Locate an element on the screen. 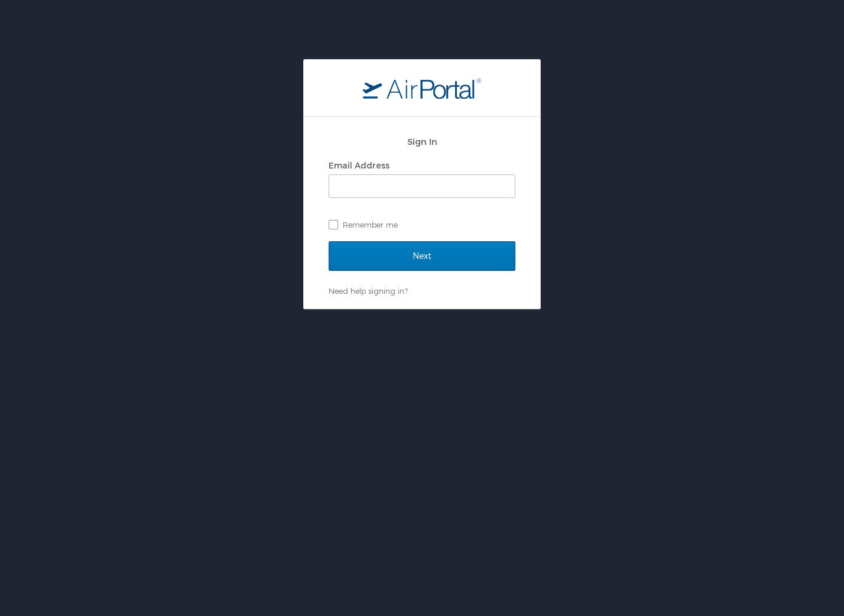 This screenshot has height=616, width=844. label: Remember me is located at coordinates (422, 225).